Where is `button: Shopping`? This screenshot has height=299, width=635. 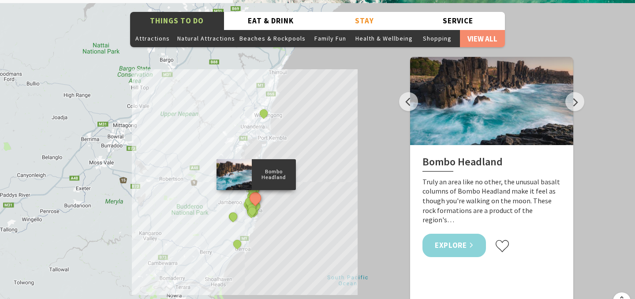 button: Shopping is located at coordinates (438, 38).